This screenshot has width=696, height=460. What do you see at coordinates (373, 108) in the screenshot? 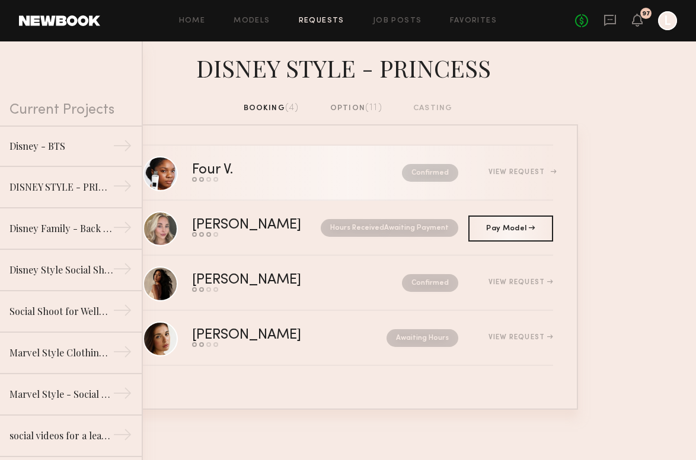
I see `span: (11)` at bounding box center [373, 108].